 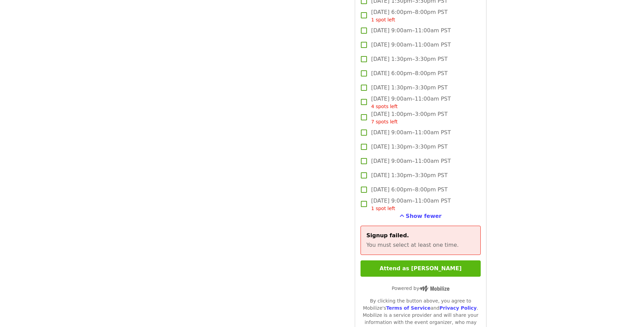 What do you see at coordinates (384, 106) in the screenshot?
I see `span: 4 spots left` at bounding box center [384, 106].